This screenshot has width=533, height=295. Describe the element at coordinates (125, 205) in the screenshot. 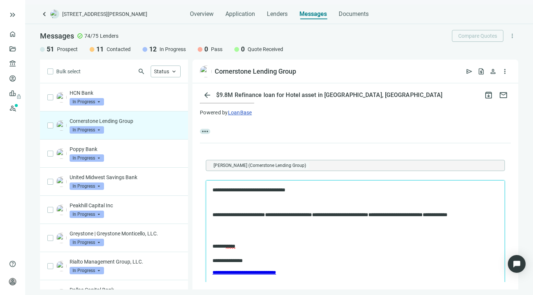

I see `p: Peakhill Capital Inc` at that location.